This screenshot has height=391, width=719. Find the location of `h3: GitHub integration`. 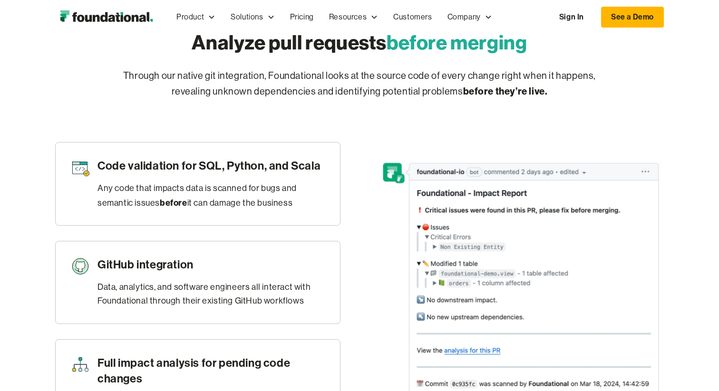

h3: GitHub integration is located at coordinates (211, 265).